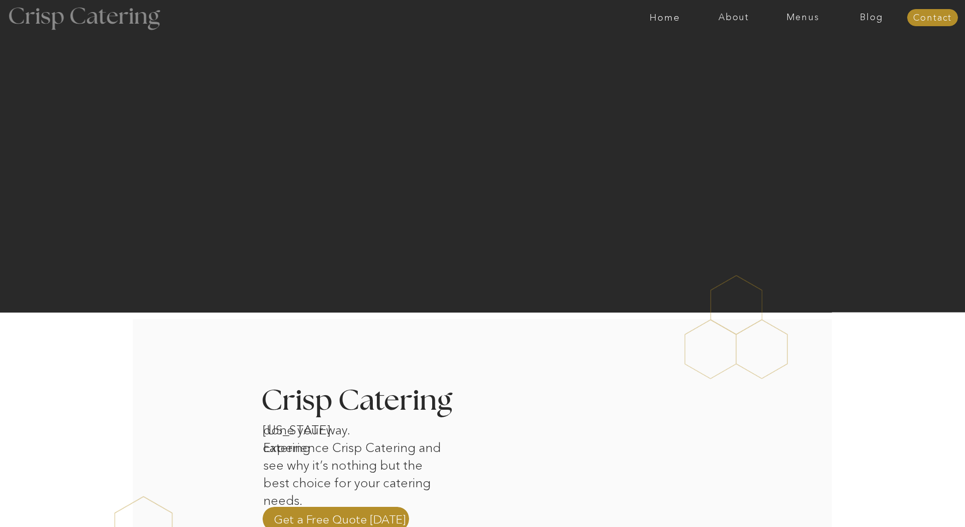 The height and width of the screenshot is (527, 965). Describe the element at coordinates (802, 18) in the screenshot. I see `nav: Menus` at that location.